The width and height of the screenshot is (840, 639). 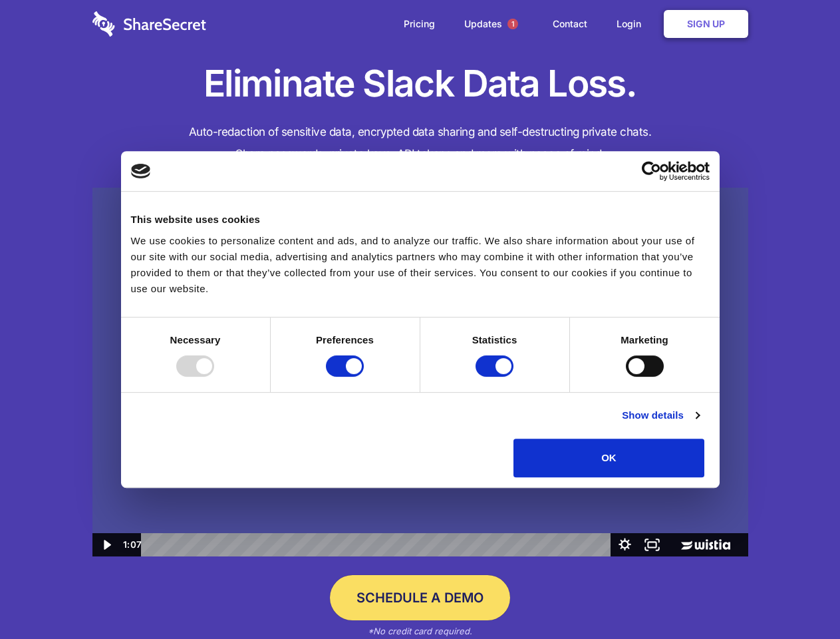 I want to click on button: Play Video, so click(x=106, y=544).